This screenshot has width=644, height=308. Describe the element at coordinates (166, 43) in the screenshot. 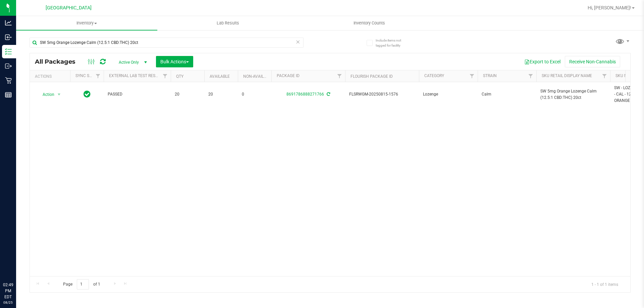

I see `input: Search Package ID, Item Name, SKU, Lot or Part Number...` at that location.